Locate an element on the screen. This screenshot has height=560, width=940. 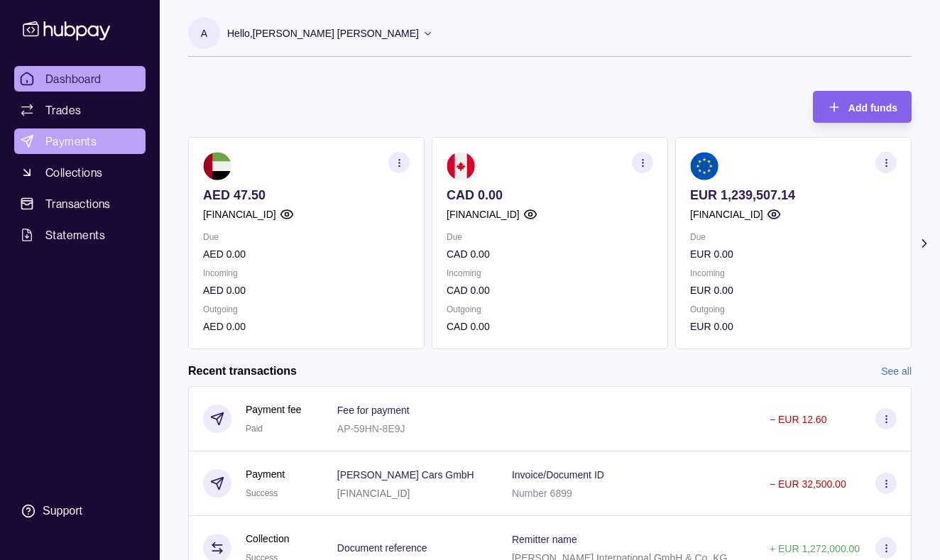
p: EUR 1,239,507.14 is located at coordinates (793, 196).